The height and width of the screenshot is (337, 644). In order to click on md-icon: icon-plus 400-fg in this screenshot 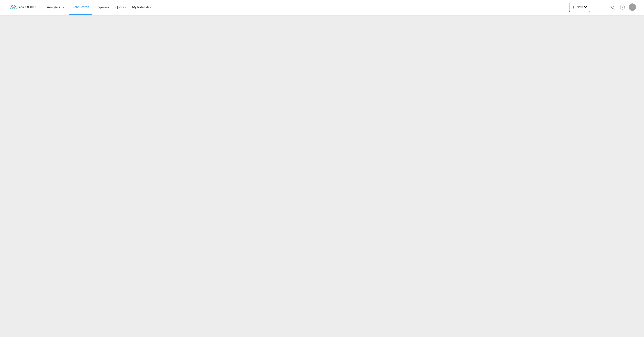, I will do `click(574, 7)`.